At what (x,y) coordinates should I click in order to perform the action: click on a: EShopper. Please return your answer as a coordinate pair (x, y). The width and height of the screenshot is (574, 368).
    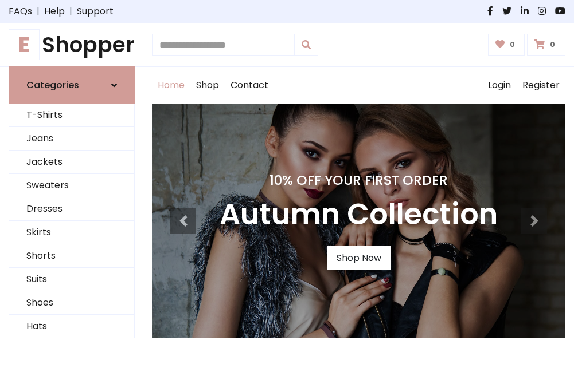
    Looking at the image, I should click on (72, 45).